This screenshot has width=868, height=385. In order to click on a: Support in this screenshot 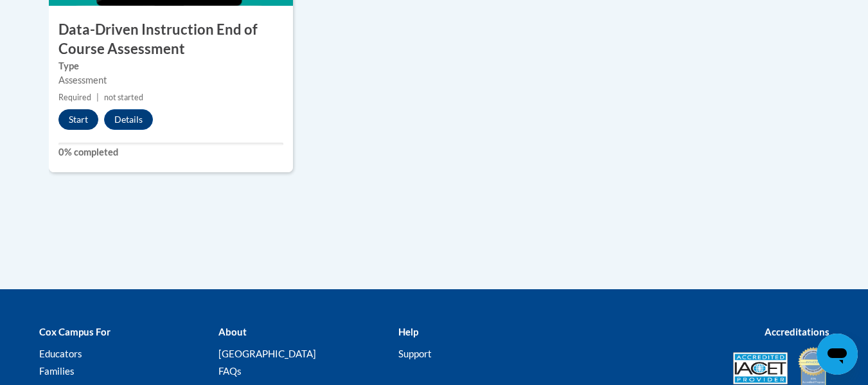, I will do `click(415, 353)`.